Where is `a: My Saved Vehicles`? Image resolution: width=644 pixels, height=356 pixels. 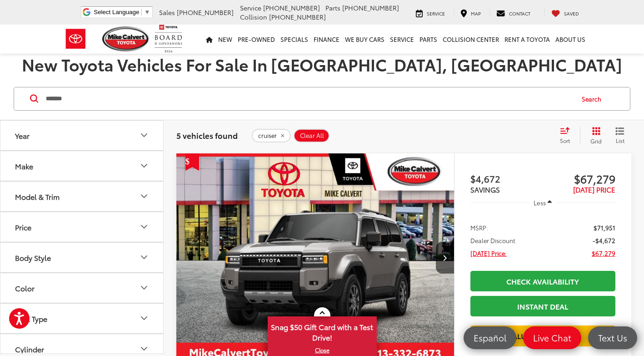 a: My Saved Vehicles is located at coordinates (565, 13).